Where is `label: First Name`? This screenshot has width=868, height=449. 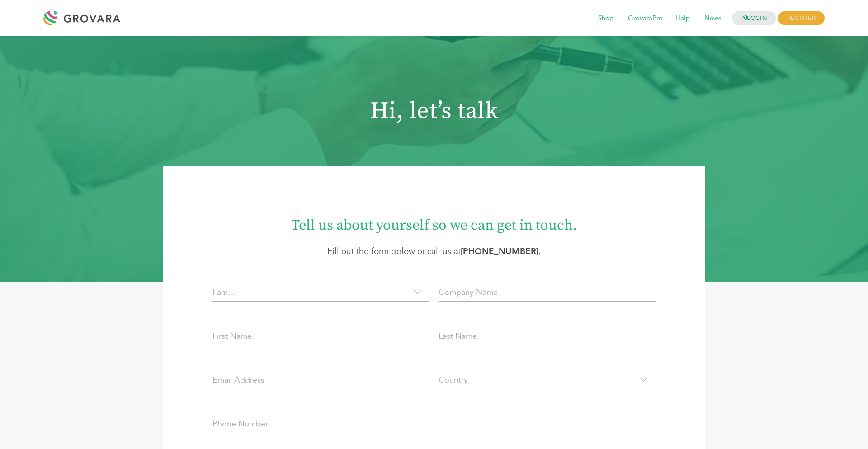 label: First Name is located at coordinates (232, 336).